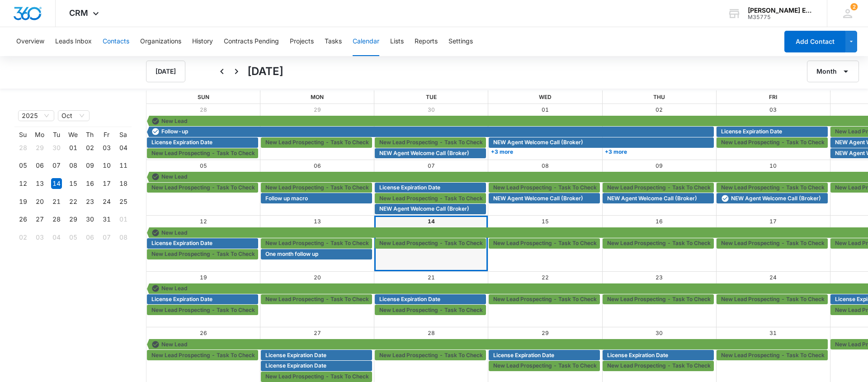 This screenshot has width=868, height=382. What do you see at coordinates (116, 41) in the screenshot?
I see `button: Contacts` at bounding box center [116, 41].